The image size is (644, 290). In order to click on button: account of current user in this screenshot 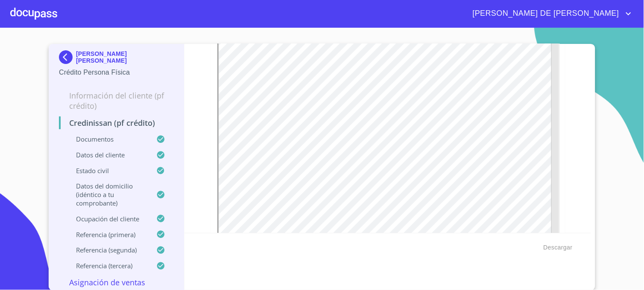, I will do `click(550, 13)`.